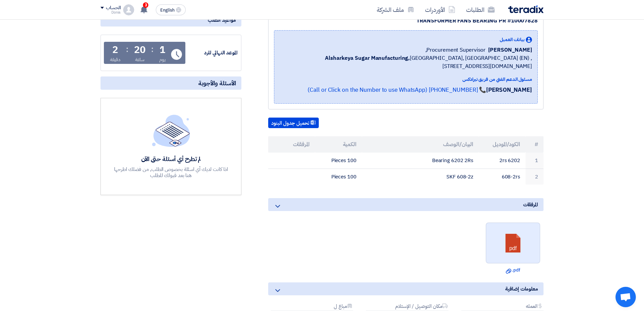 This screenshot has width=644, height=314. Describe the element at coordinates (456, 50) in the screenshot. I see `span: Procurement Supervisor,` at that location.